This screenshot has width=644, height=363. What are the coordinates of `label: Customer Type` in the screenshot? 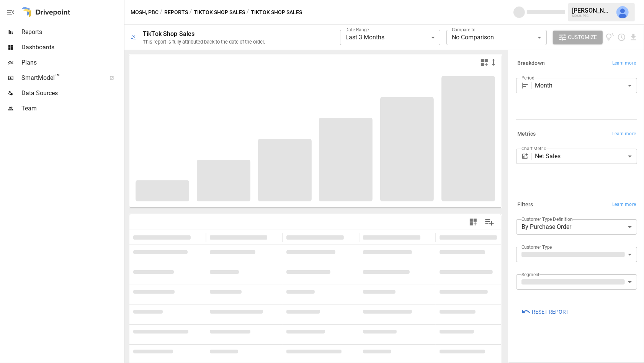 It's located at (537, 247).